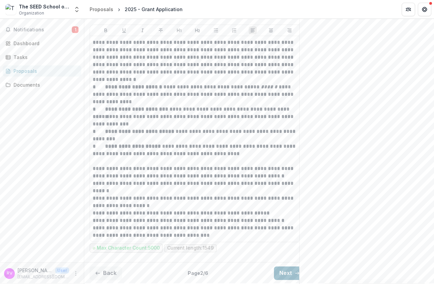  Describe the element at coordinates (161, 30) in the screenshot. I see `button: Strike` at that location.